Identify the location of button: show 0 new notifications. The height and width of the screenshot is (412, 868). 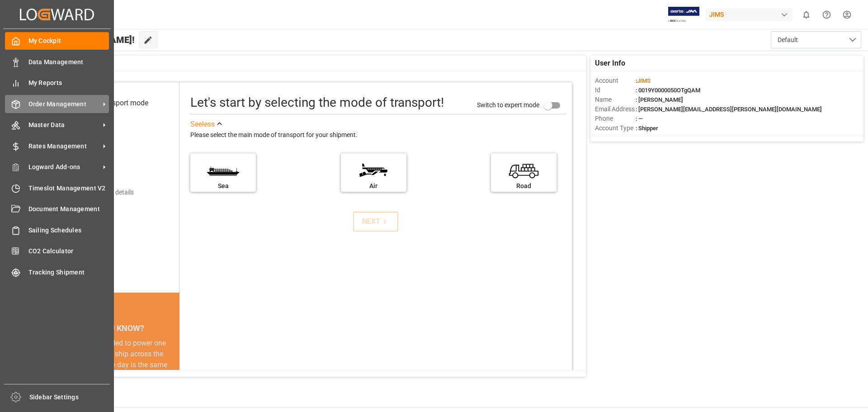
(806, 15).